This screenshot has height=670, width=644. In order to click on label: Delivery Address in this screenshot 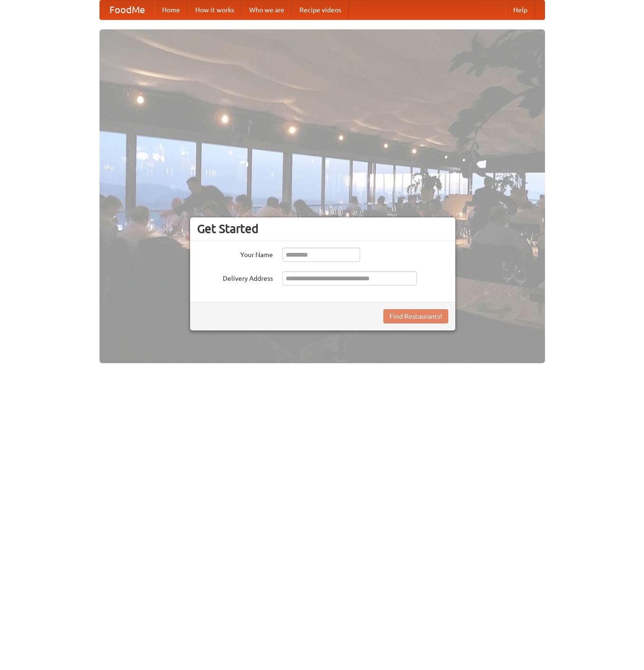, I will do `click(235, 277)`.